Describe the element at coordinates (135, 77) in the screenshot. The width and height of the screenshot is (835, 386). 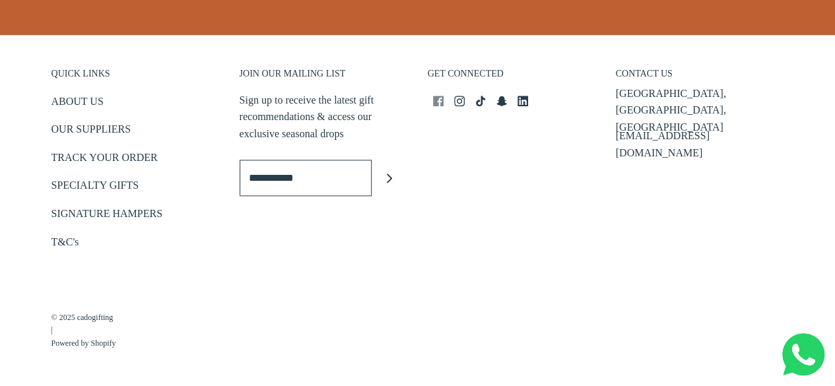
I see `h3: QUICK LINKS` at that location.